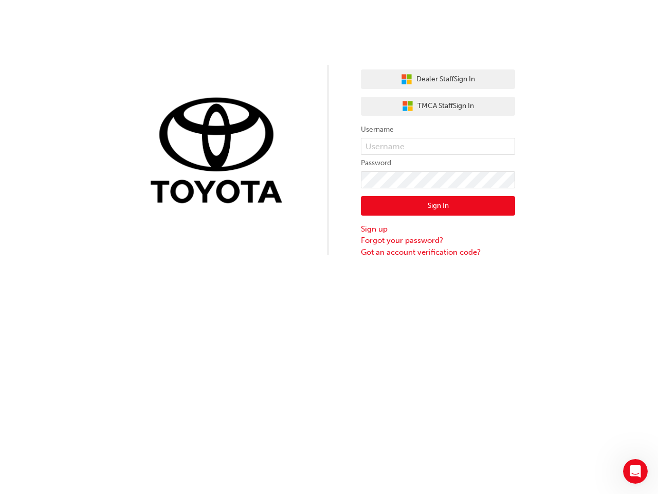 The height and width of the screenshot is (494, 658). Describe the element at coordinates (438, 106) in the screenshot. I see `button: TMCA StaffSign In` at that location.